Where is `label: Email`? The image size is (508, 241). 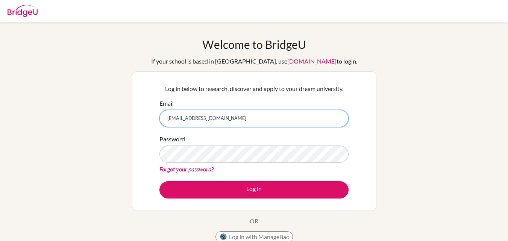 label: Email is located at coordinates (167, 103).